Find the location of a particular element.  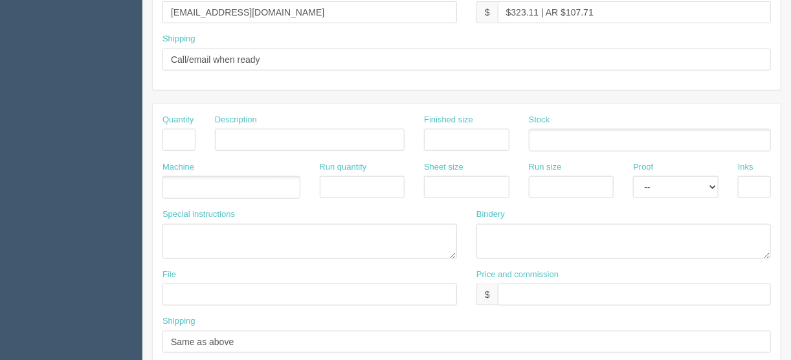

label: Bindery is located at coordinates (491, 214).